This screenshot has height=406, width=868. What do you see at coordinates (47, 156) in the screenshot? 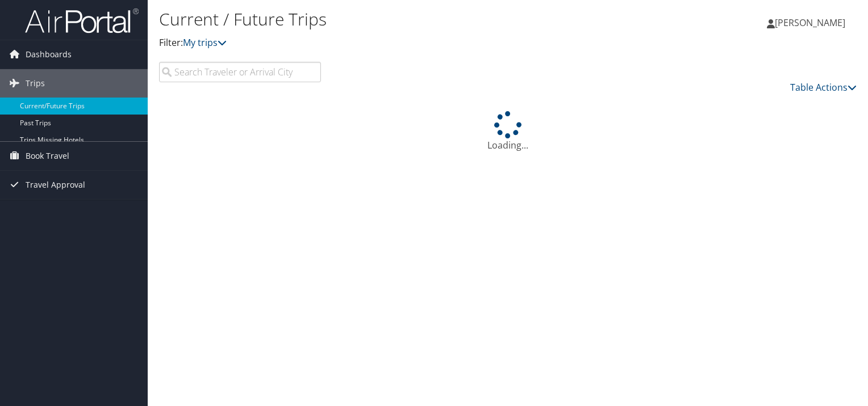
I see `span: Book Travel` at bounding box center [47, 156].